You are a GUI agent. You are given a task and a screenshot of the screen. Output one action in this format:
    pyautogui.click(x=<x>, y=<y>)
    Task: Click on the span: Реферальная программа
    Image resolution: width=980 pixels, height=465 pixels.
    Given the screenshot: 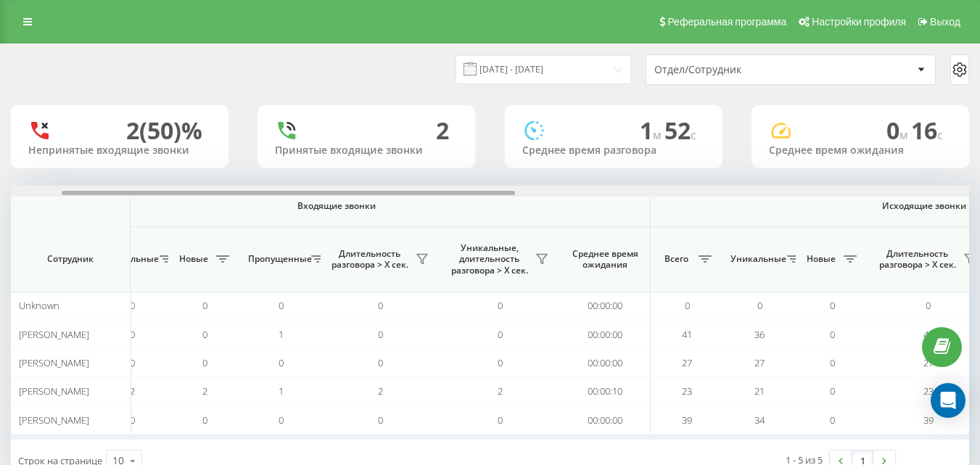 What is the action you would take?
    pyautogui.click(x=727, y=21)
    